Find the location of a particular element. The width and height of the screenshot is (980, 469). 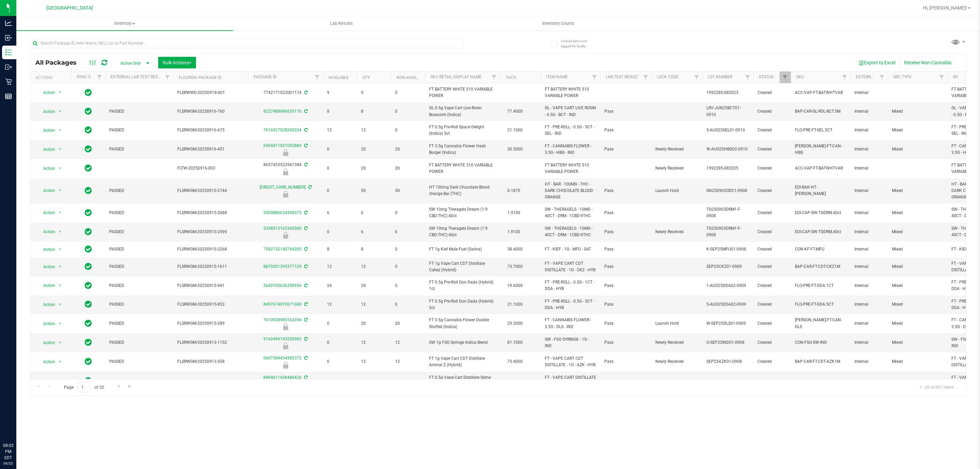

span: FT 0.5g Pre-Roll Don Dada (Hybrid) 1ct is located at coordinates (463, 286).